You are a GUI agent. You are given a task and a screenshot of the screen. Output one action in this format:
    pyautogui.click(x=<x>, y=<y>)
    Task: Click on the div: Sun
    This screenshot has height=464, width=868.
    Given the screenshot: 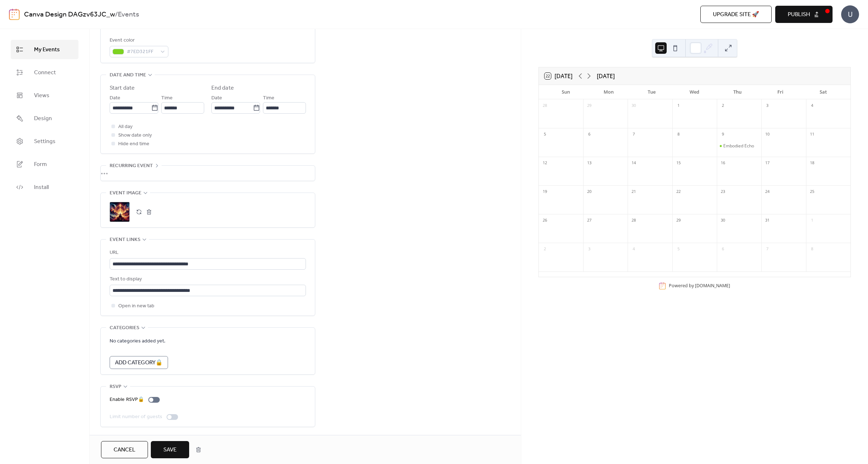 What is the action you would take?
    pyautogui.click(x=566, y=92)
    